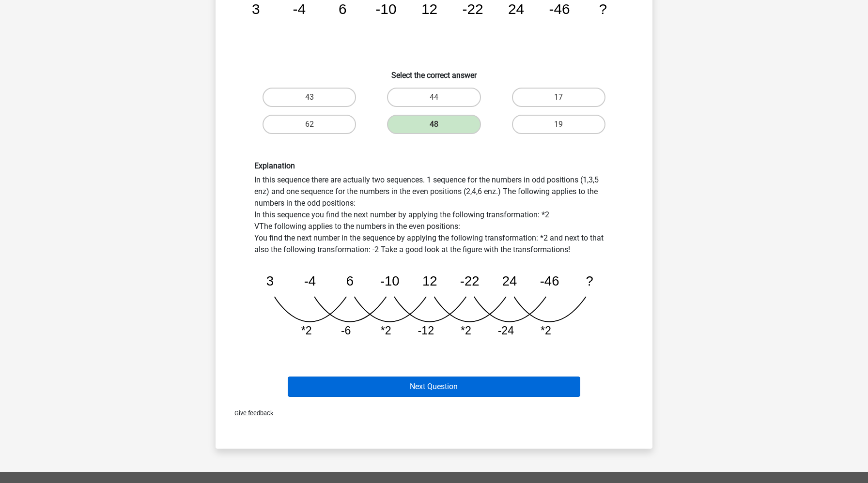 Image resolution: width=868 pixels, height=483 pixels. What do you see at coordinates (250, 413) in the screenshot?
I see `span: Give feedback` at bounding box center [250, 413].